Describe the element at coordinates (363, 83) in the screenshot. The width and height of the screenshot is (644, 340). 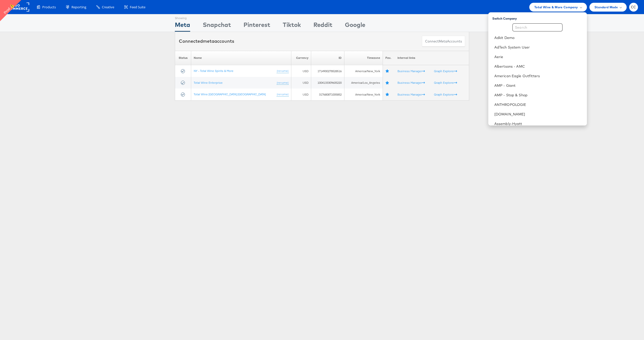
I see `td: America/Los_Angeles` at that location.